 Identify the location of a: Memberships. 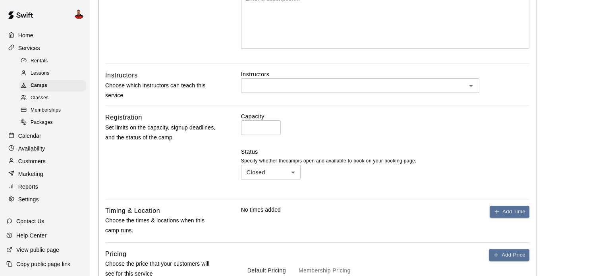
(54, 110).